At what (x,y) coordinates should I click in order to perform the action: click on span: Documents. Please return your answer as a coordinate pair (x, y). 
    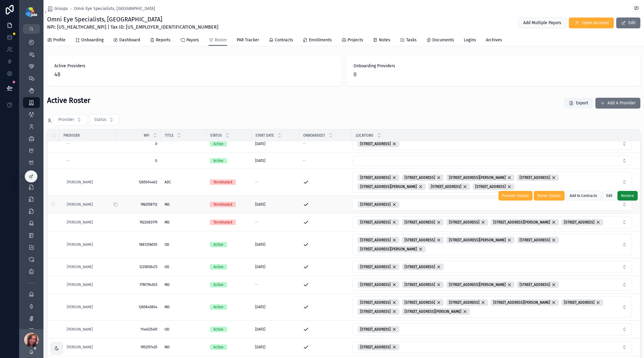
    Looking at the image, I should click on (443, 40).